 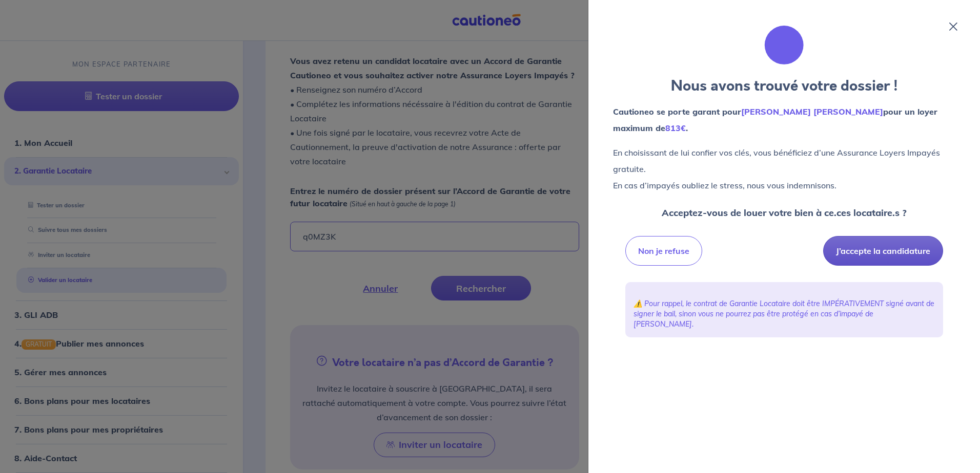 I want to click on button: Non je refuse, so click(x=664, y=251).